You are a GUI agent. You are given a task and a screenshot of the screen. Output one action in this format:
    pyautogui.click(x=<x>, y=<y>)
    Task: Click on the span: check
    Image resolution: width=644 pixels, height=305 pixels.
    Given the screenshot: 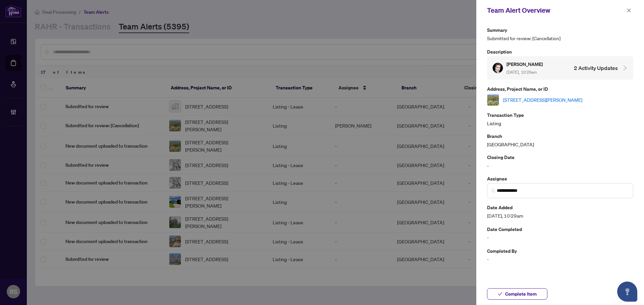 What is the action you would take?
    pyautogui.click(x=500, y=294)
    